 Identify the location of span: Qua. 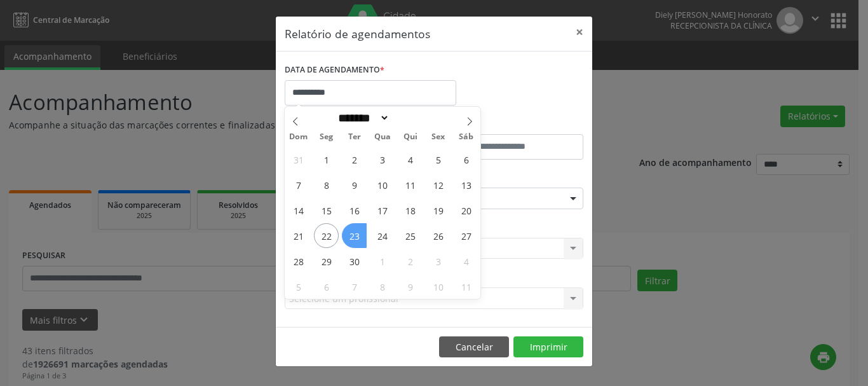
(382, 137).